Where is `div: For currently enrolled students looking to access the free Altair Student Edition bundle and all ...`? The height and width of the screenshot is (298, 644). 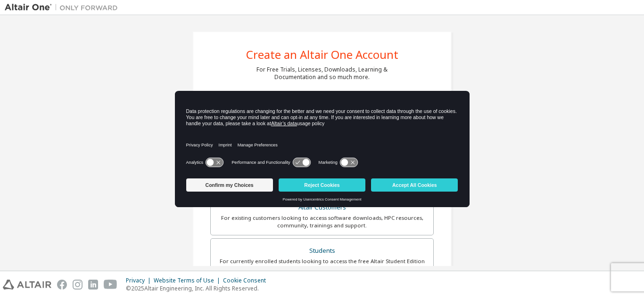
div: For currently enrolled students looking to access the free Altair Student Edition bundle and all ... is located at coordinates (322, 265).